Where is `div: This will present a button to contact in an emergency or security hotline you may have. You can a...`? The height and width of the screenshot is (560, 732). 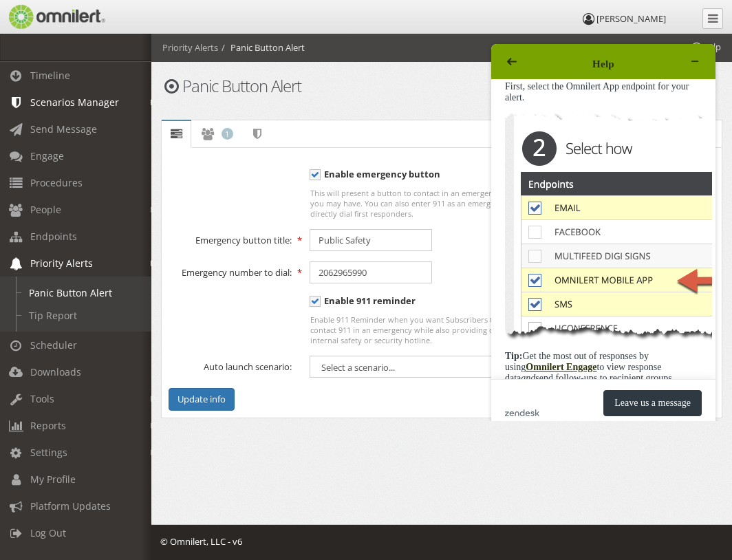 div: This will present a button to contact in an emergency or security hotline you may have. You can a... is located at coordinates (441, 203).